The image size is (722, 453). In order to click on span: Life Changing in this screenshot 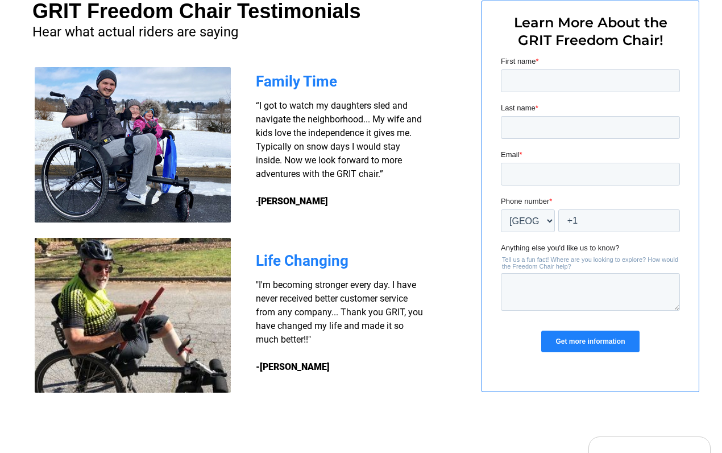, I will do `click(302, 260)`.